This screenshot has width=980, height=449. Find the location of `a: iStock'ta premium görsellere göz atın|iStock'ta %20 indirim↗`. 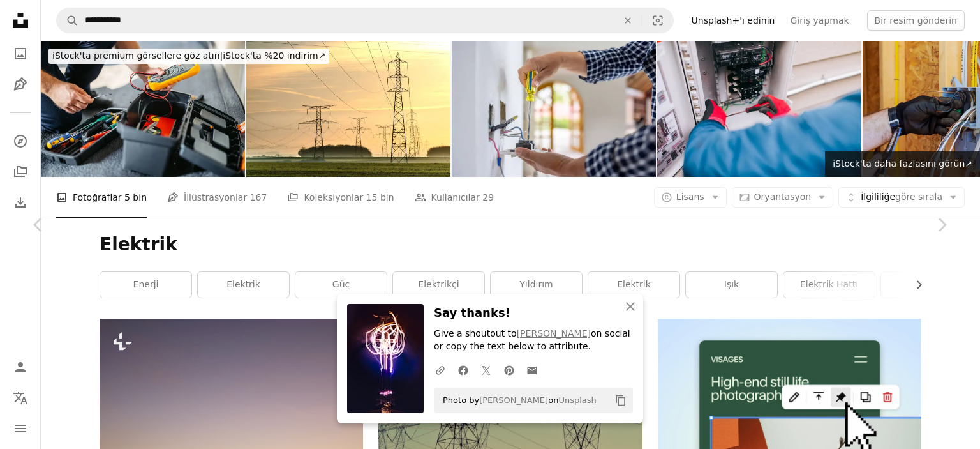

a: iStock'ta premium görsellere göz atın|iStock'ta %20 indirim↗ is located at coordinates (188, 56).